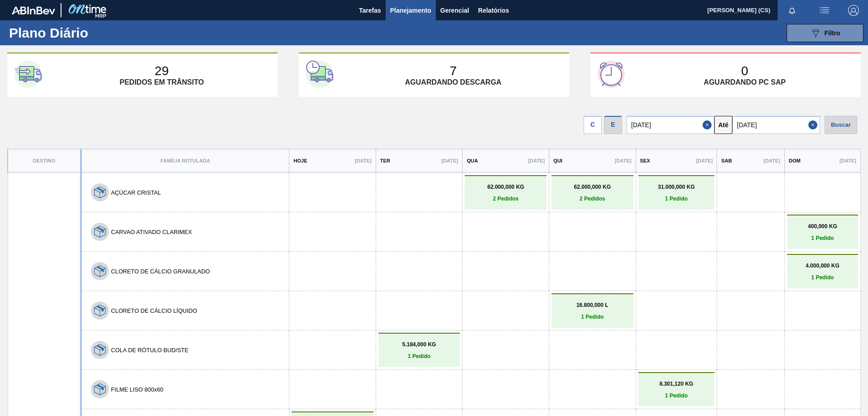  What do you see at coordinates (455, 11) in the screenshot?
I see `span: Gerencial` at bounding box center [455, 11].